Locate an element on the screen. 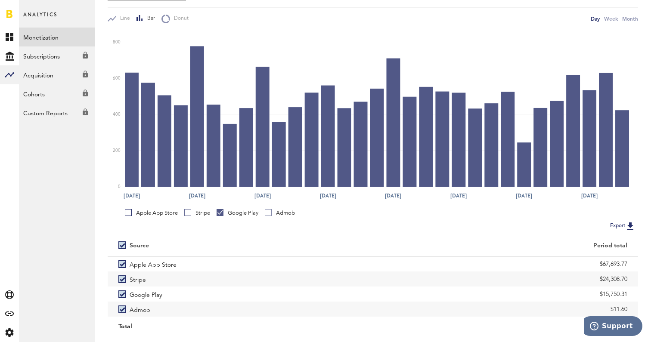  div: $11.60 is located at coordinates (505, 310).